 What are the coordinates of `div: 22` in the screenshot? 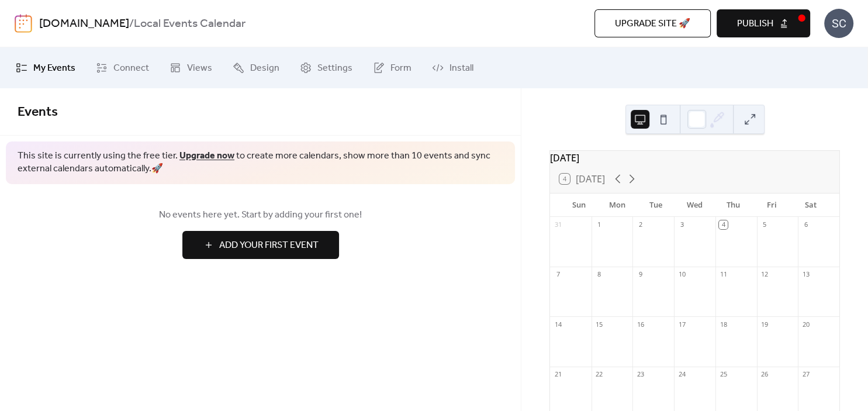 It's located at (599, 374).